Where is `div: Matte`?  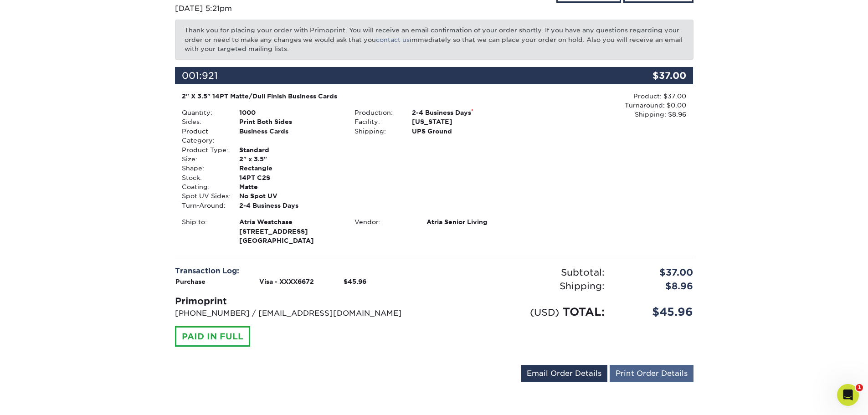
div: Matte is located at coordinates (290, 187).